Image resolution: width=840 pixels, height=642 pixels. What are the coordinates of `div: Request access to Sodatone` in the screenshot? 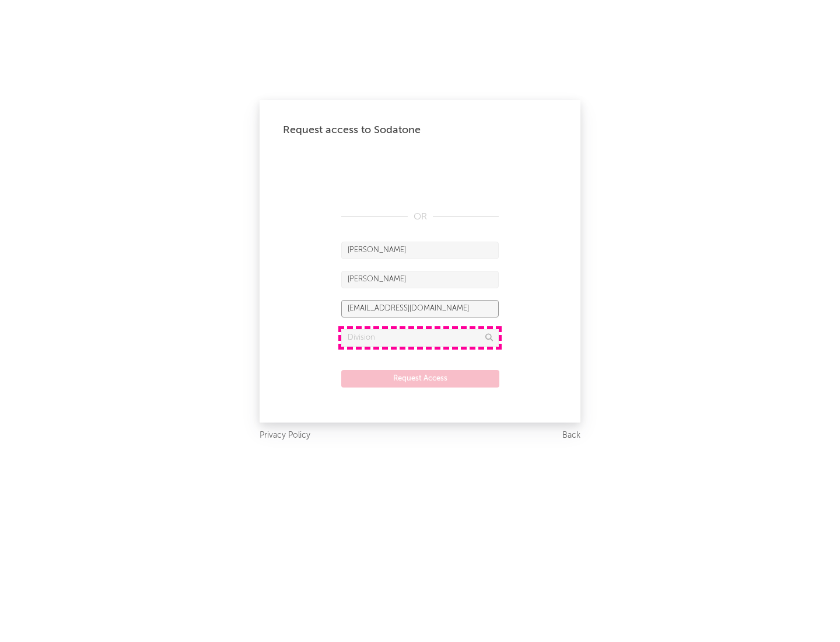 It's located at (420, 130).